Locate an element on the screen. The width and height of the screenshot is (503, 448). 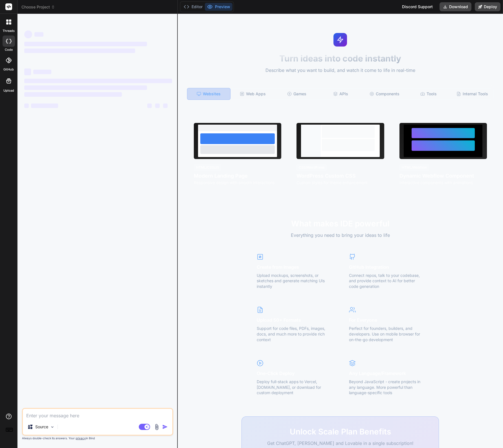
p: Support for code files, PDFs, images, docs, and much more to provide rich context is located at coordinates (294, 334).